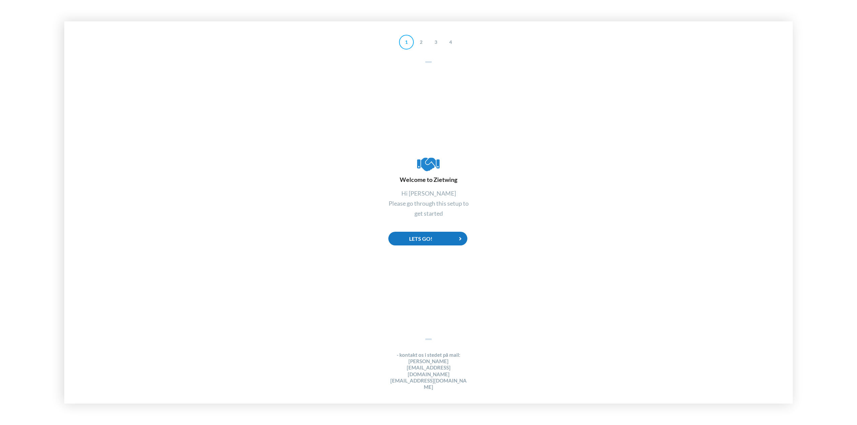  Describe the element at coordinates (421, 42) in the screenshot. I see `div: 2` at that location.